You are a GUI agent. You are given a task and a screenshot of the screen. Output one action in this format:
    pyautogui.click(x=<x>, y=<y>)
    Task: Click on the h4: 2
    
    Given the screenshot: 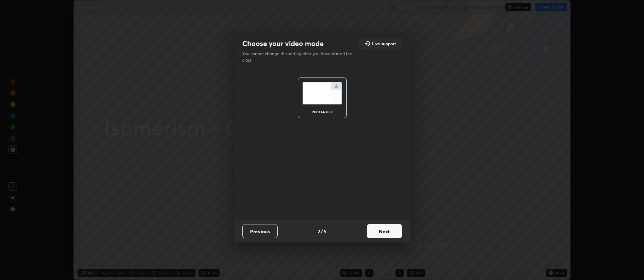 What is the action you would take?
    pyautogui.click(x=318, y=231)
    